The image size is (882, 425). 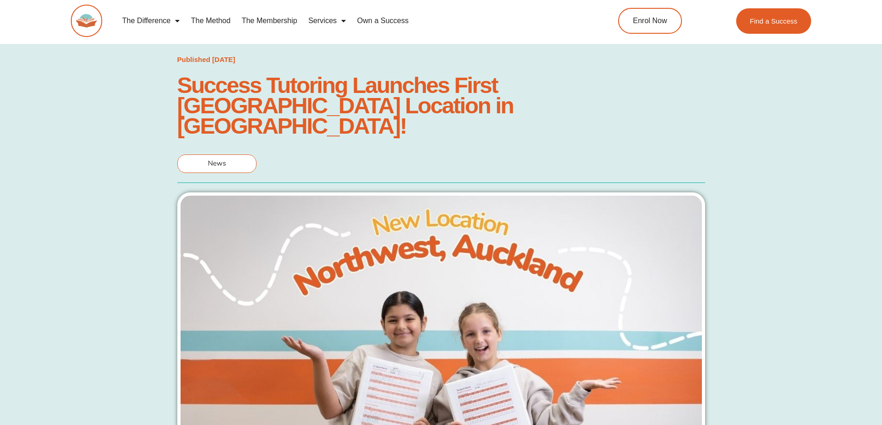 I want to click on a: Services, so click(x=327, y=21).